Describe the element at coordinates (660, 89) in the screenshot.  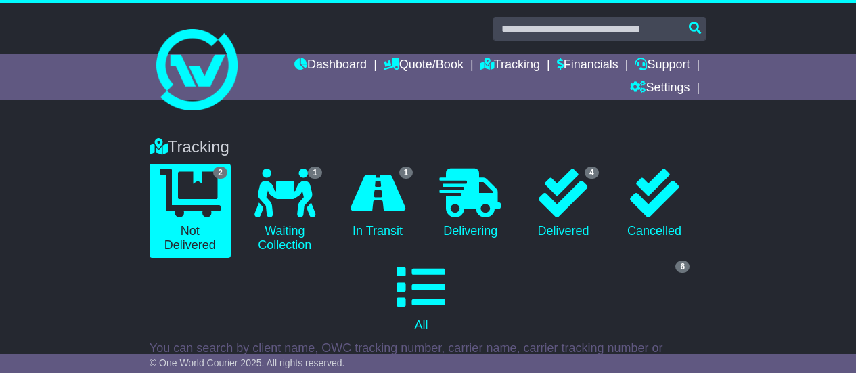
I see `a: Settings` at that location.